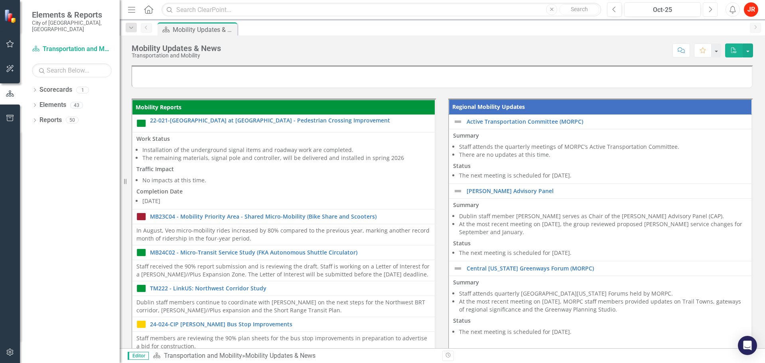  What do you see at coordinates (579, 9) in the screenshot?
I see `span: Search` at bounding box center [579, 9].